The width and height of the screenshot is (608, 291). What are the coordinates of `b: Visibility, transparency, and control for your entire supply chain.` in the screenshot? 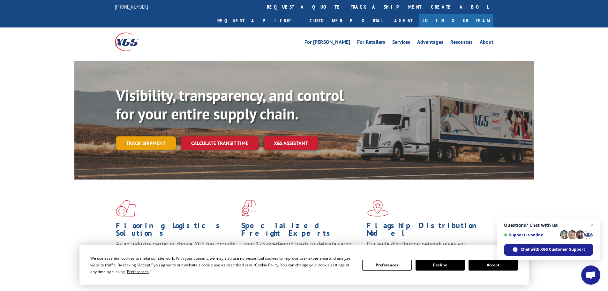 It's located at (230, 104).